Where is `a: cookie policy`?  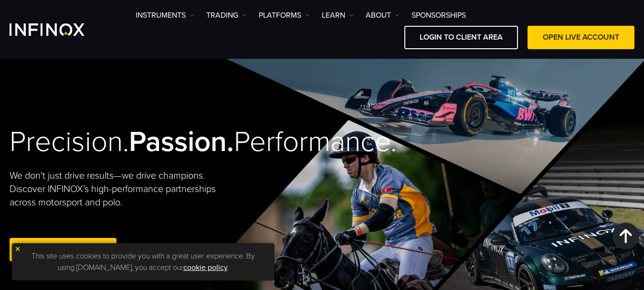 a: cookie policy is located at coordinates (205, 267).